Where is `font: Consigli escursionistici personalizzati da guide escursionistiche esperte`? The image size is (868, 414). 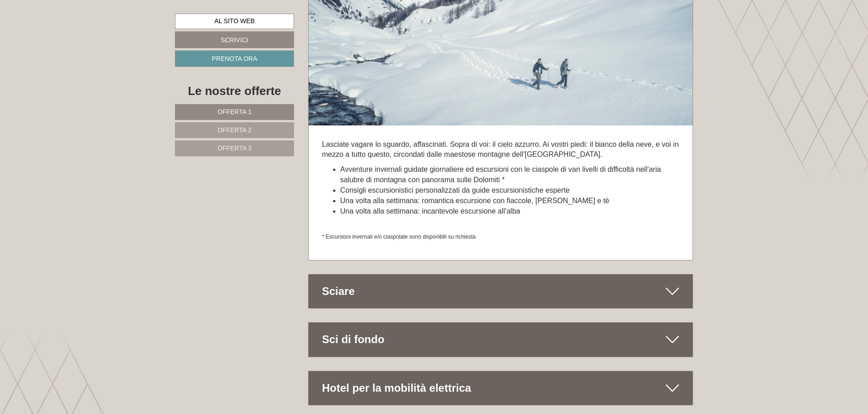 font: Consigli escursionistici personalizzati da guide escursionistiche esperte is located at coordinates (455, 190).